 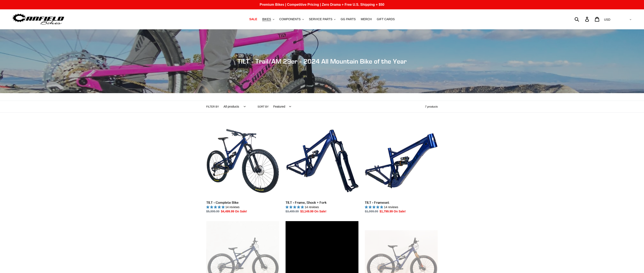 What do you see at coordinates (386, 19) in the screenshot?
I see `span: GIFT CARDS` at bounding box center [386, 19].